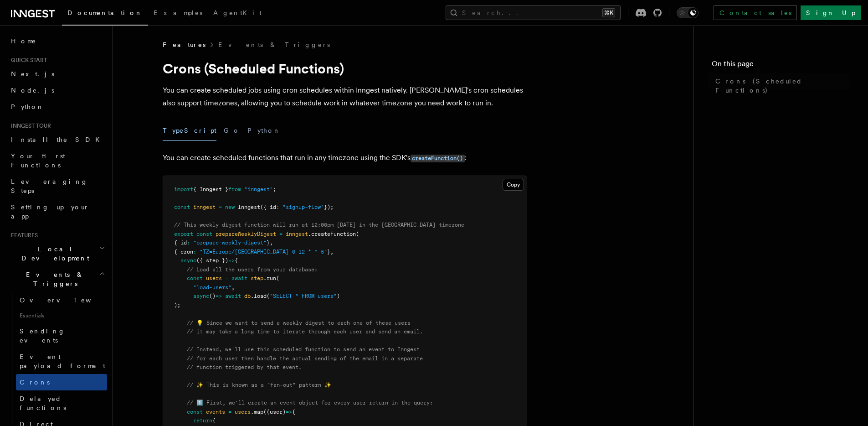 The image size is (868, 426). What do you see at coordinates (305, 332) in the screenshot?
I see `span: // it may take a long time to iterate through each user and send an email.` at bounding box center [305, 332].